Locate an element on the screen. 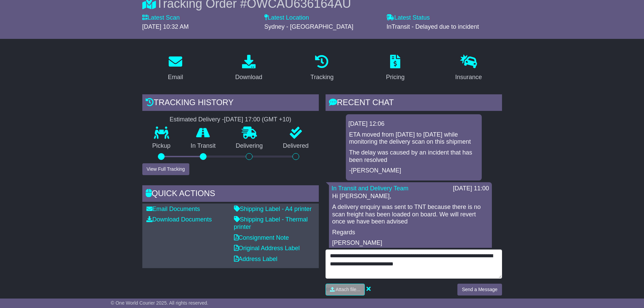 The width and height of the screenshot is (644, 308). div: Estimated Delivery - is located at coordinates (230, 120).